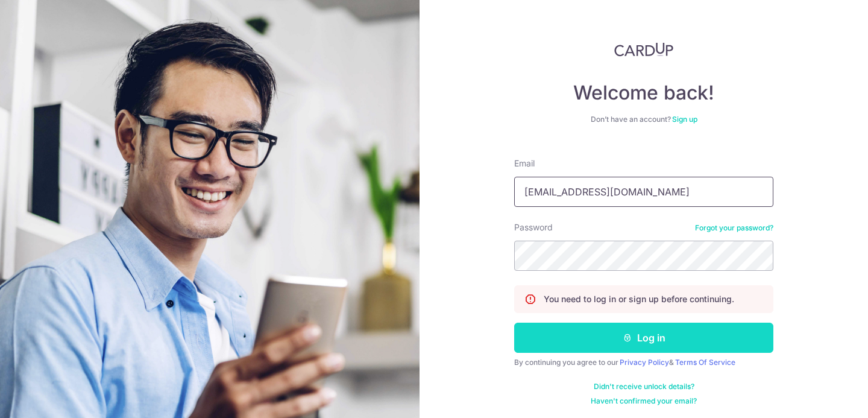 This screenshot has width=868, height=418. What do you see at coordinates (534, 228) in the screenshot?
I see `label: Password` at bounding box center [534, 228].